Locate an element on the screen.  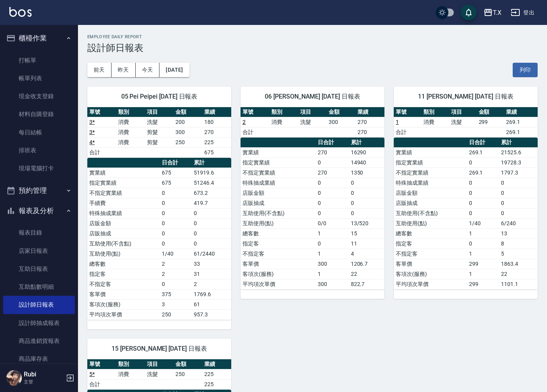
td: 21525.6 is located at coordinates (518, 152).